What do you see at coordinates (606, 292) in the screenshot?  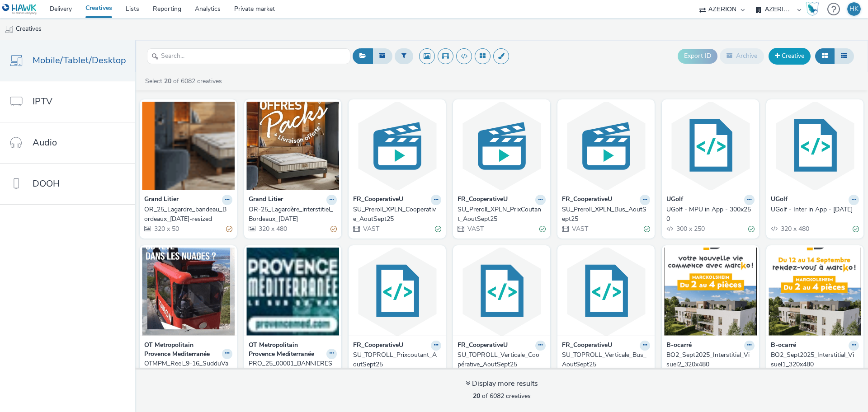 I see `img: SU_TOPROLL_Verticale_Bus_AoutSept25 visual` at bounding box center [606, 292].